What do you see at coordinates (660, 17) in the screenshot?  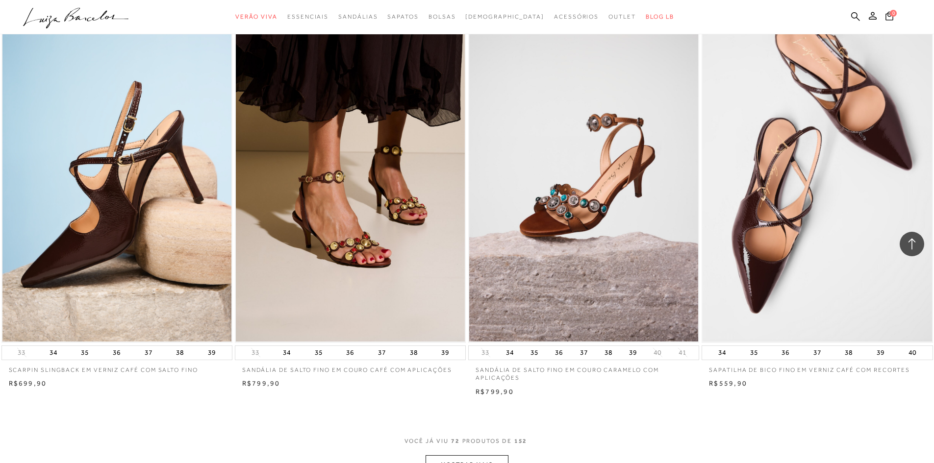 I see `a: BLOG LB` at bounding box center [660, 17].